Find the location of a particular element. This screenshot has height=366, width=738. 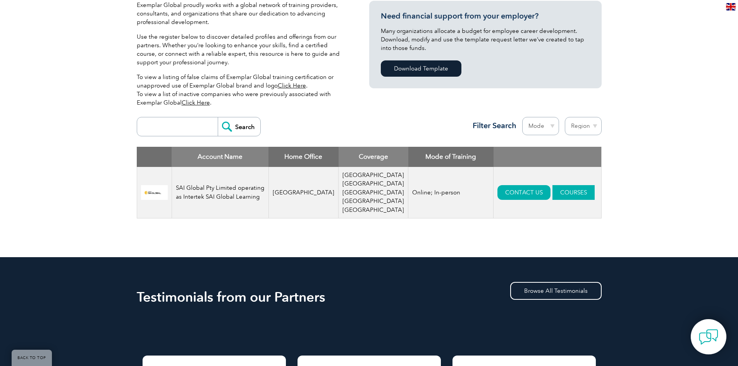

a: Download Template is located at coordinates (421, 69).